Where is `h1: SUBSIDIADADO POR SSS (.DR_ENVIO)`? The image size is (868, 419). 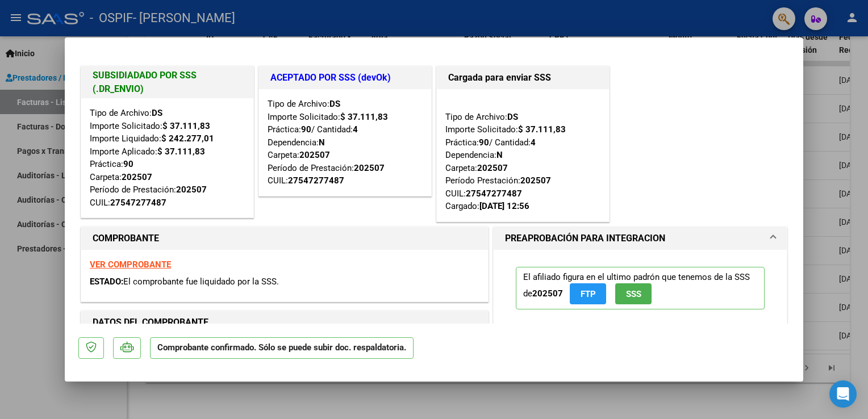
h1: SUBSIDIADADO POR SSS (.DR_ENVIO) is located at coordinates (167, 82).